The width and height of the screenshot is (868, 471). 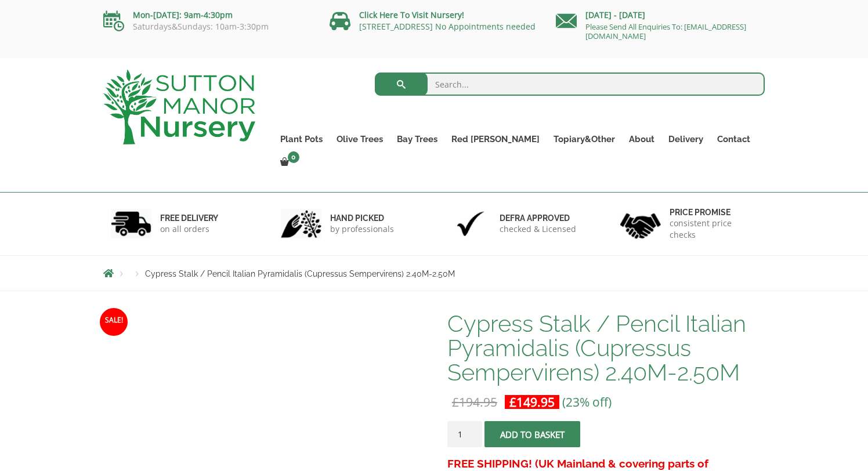 I want to click on a: Delivery, so click(x=686, y=139).